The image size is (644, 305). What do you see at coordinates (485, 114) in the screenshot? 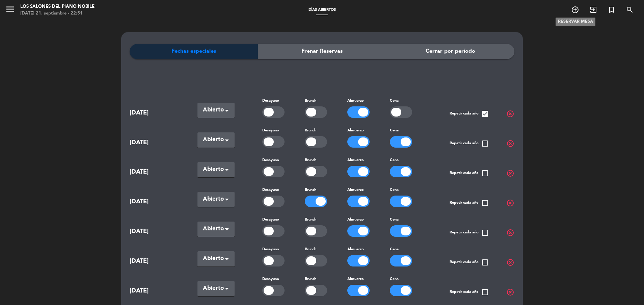
I see `span: check_box` at bounding box center [485, 114].